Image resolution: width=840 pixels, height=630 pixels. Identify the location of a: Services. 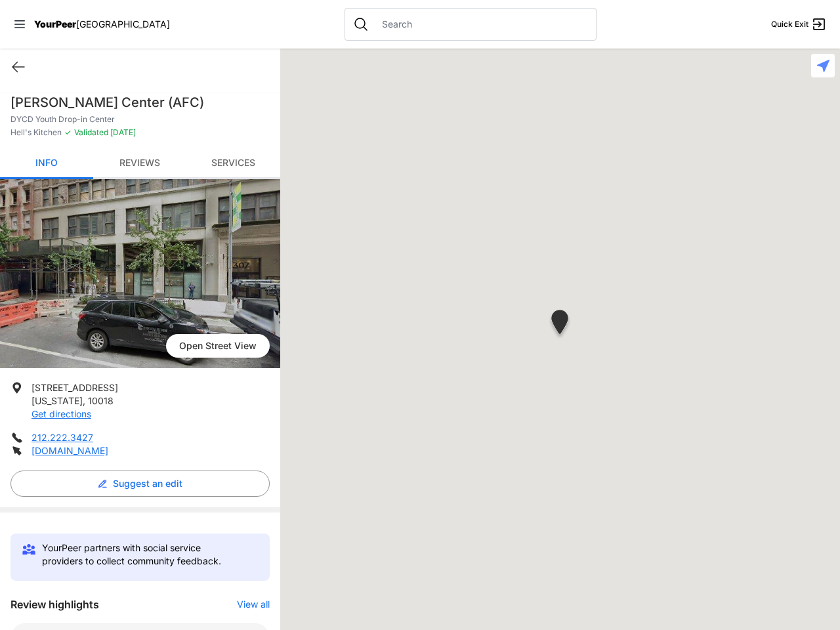
(233, 164).